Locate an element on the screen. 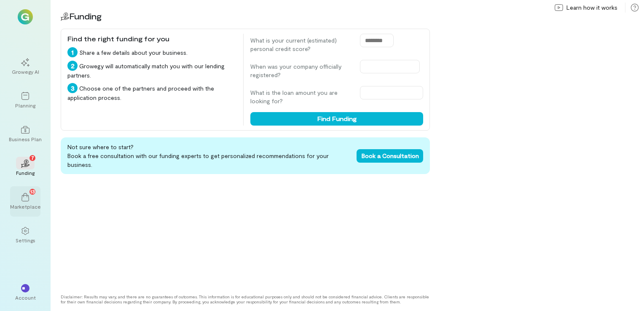  label: What is your current (estimated) personal credit score? is located at coordinates (301, 45).